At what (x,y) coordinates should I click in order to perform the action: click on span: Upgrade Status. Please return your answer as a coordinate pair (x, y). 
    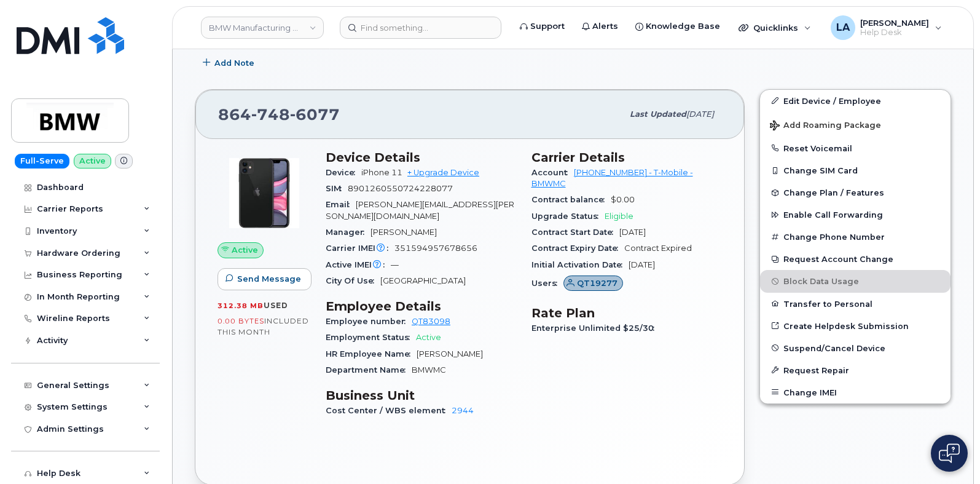
    Looking at the image, I should click on (568, 216).